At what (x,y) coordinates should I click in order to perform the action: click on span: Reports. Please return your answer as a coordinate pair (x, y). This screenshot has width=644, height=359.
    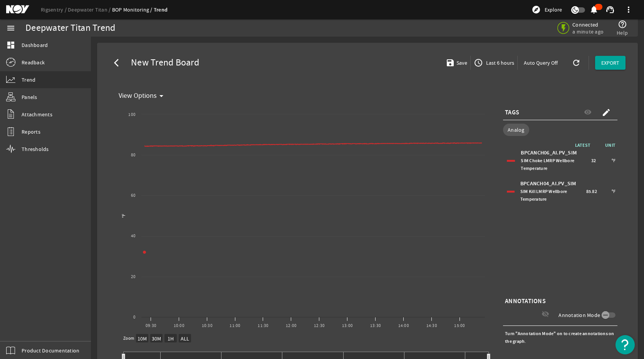
    Looking at the image, I should click on (31, 131).